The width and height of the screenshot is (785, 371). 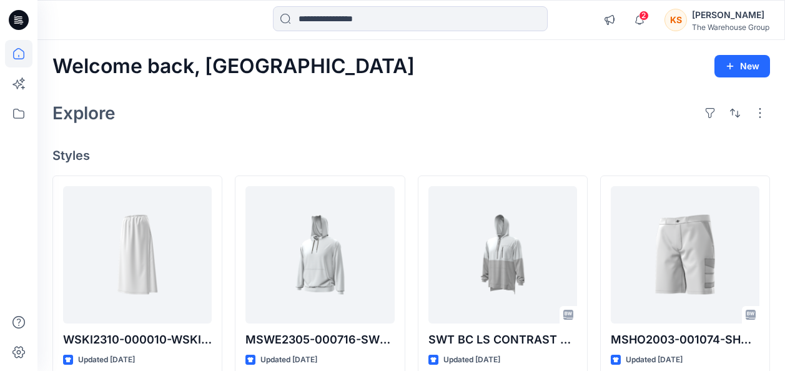 What do you see at coordinates (84, 113) in the screenshot?
I see `h2: Explore` at bounding box center [84, 113].